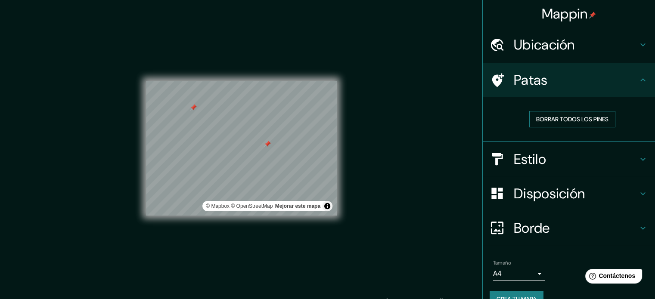  Describe the element at coordinates (218, 206) in the screenshot. I see `a: Mapbox` at that location.